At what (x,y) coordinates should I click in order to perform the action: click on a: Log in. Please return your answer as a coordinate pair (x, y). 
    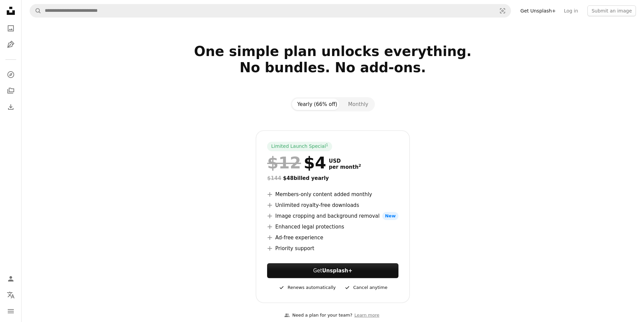
    Looking at the image, I should click on (571, 11).